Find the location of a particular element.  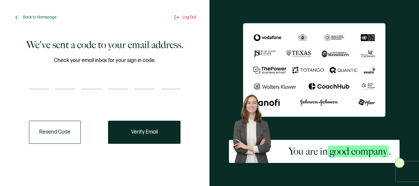

img: Sertifier Signup - You are in <span class="strong-h">good company</span>. Hero is located at coordinates (255, 127).